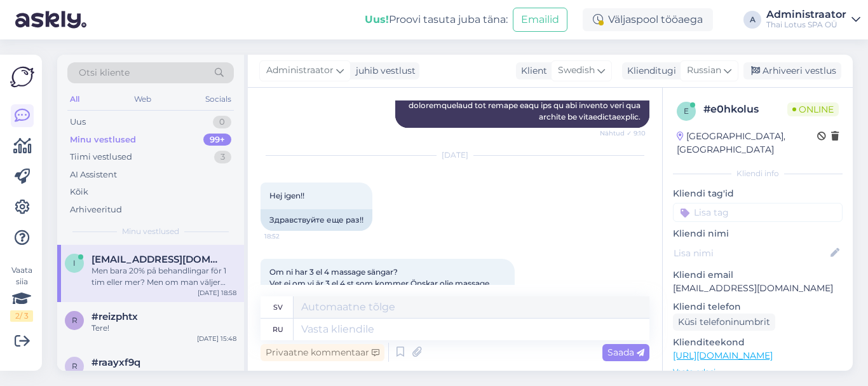  Describe the element at coordinates (383, 71) in the screenshot. I see `div: juhib vestlust` at that location.